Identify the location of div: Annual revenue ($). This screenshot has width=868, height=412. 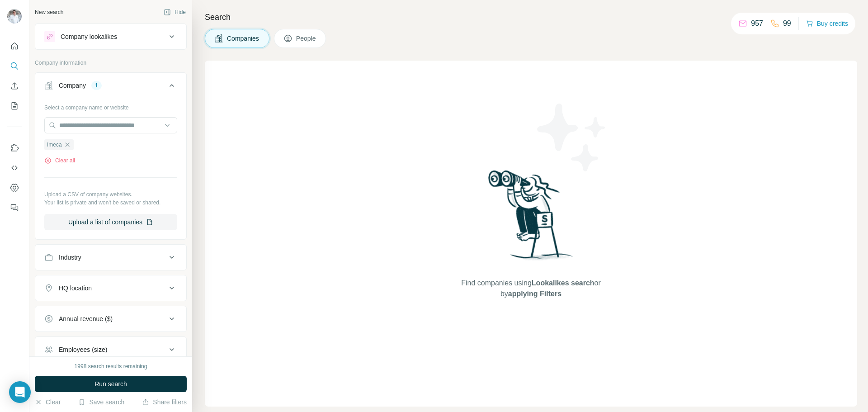
(85, 319).